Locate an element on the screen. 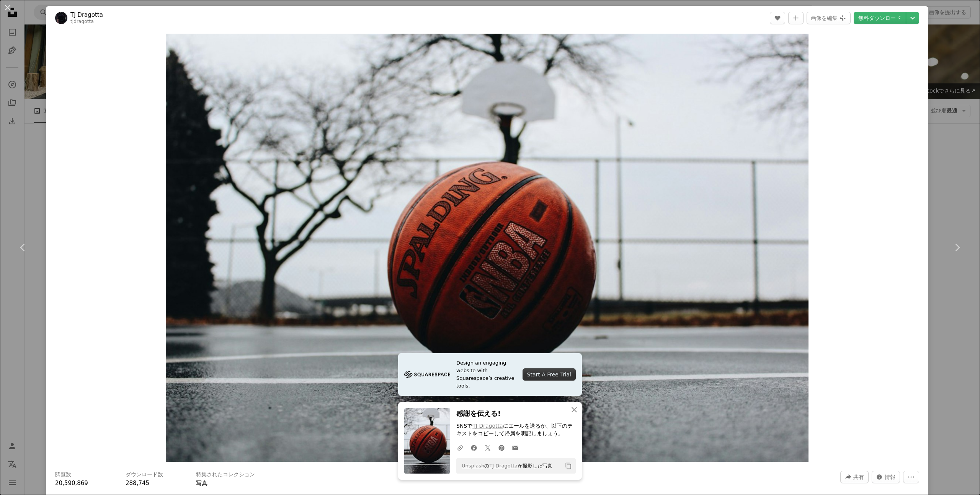 The width and height of the screenshot is (980, 495). span: 20,590,869 is located at coordinates (71, 483).